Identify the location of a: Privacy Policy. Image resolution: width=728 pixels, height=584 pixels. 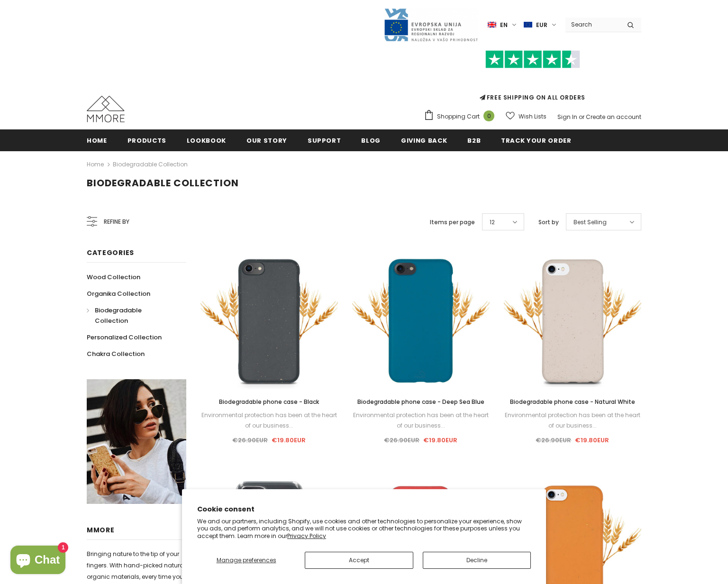
(307, 536).